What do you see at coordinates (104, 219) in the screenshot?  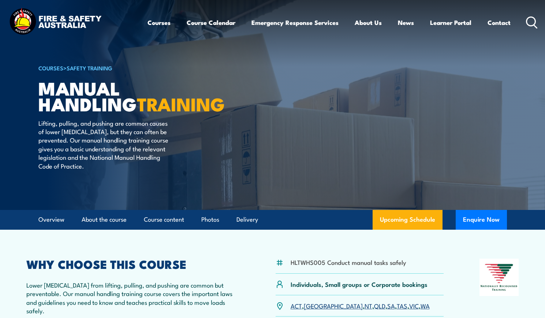 I see `a: About the course` at bounding box center [104, 219].